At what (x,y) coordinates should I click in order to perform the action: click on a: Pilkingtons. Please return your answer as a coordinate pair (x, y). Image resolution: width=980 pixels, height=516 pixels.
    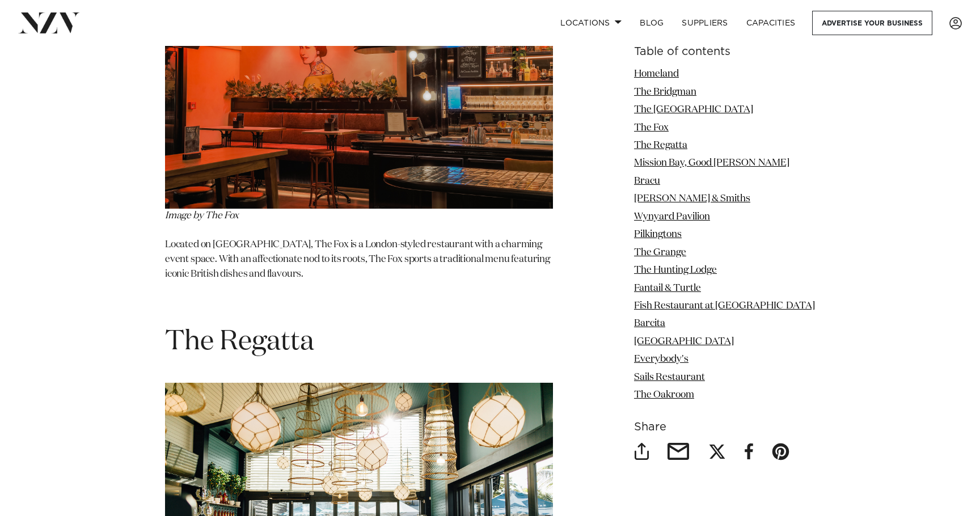
    Looking at the image, I should click on (658, 234).